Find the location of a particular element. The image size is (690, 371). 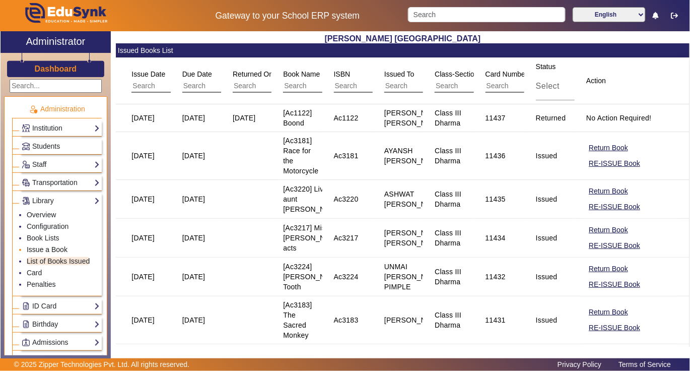

div: Ac3217 is located at coordinates (346, 238).